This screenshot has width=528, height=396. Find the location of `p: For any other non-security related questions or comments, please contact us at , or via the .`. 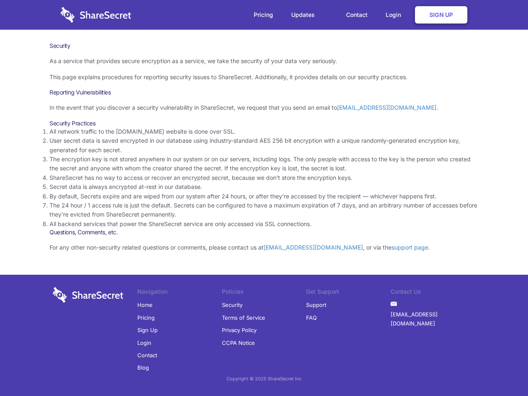

p: For any other non-security related questions or comments, please contact us at , or via the . is located at coordinates (264, 247).